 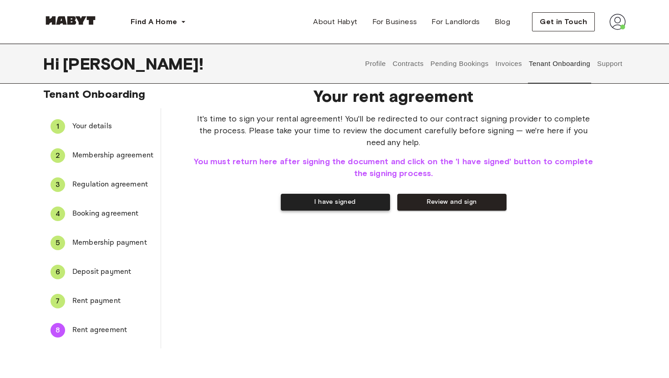 I want to click on div: 2Membership agreement, so click(x=102, y=156).